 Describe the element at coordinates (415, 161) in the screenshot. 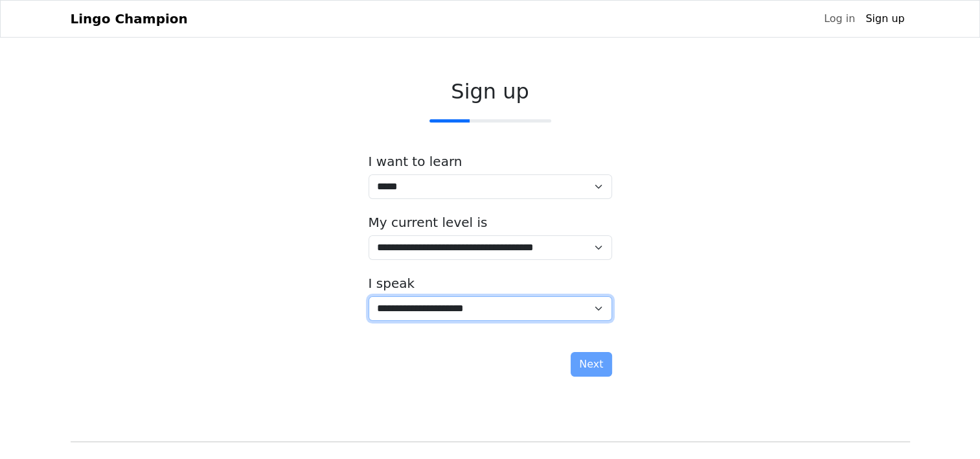

I see `label: I want to learn` at that location.